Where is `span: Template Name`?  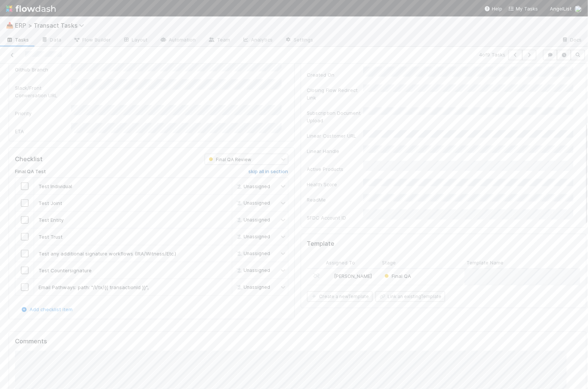
span: Template Name is located at coordinates (485, 262).